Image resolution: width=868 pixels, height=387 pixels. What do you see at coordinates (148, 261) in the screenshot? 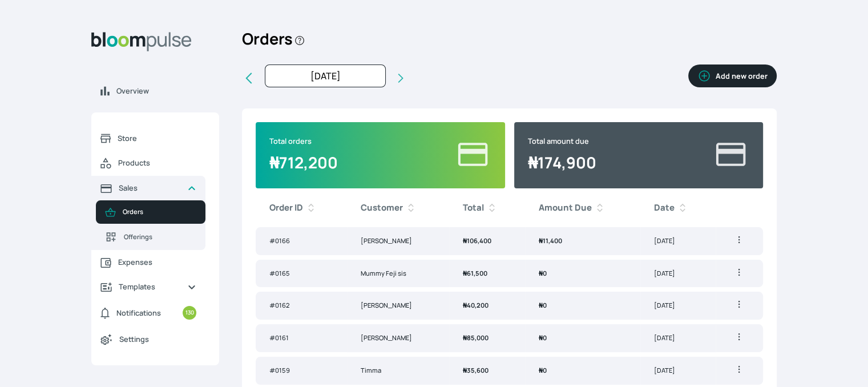
I see `a: Expenses` at bounding box center [148, 261].